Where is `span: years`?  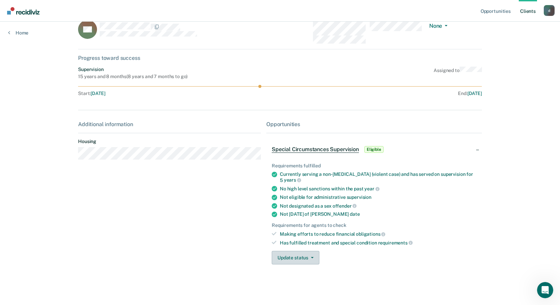
span: years is located at coordinates (292, 180).